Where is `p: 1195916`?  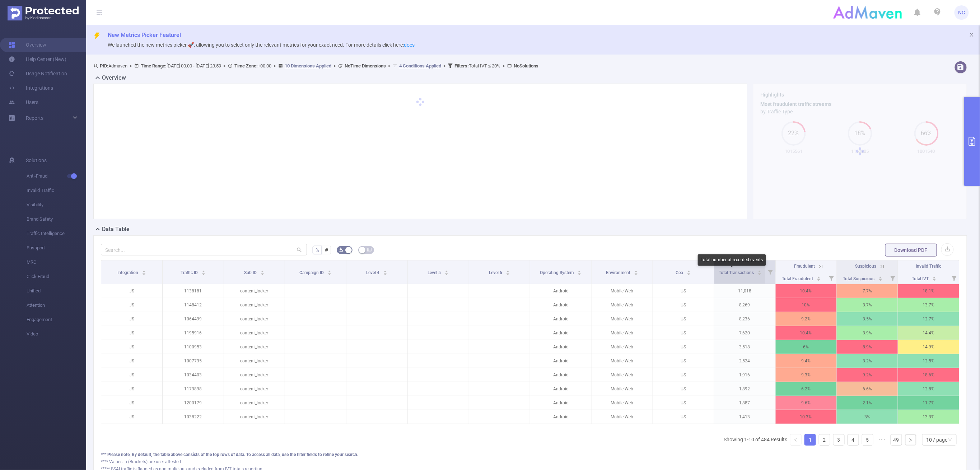 p: 1195916 is located at coordinates (193, 333).